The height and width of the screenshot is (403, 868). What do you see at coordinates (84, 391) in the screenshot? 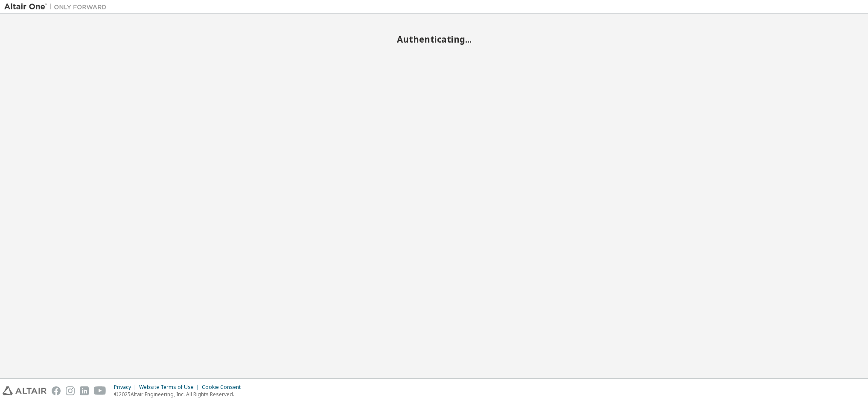
I see `img: linkedin.svg` at bounding box center [84, 391].